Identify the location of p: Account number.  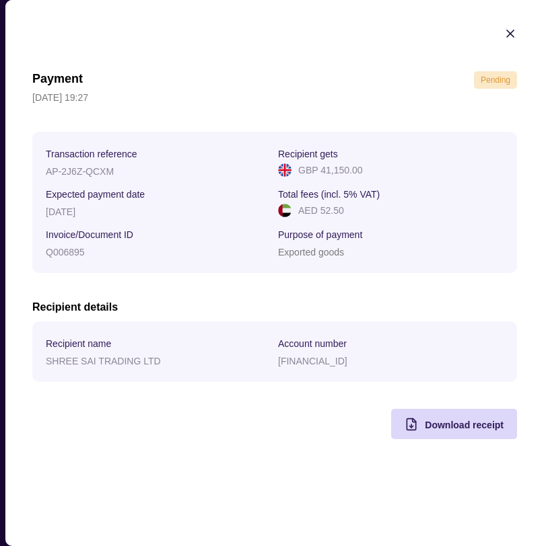
(312, 344).